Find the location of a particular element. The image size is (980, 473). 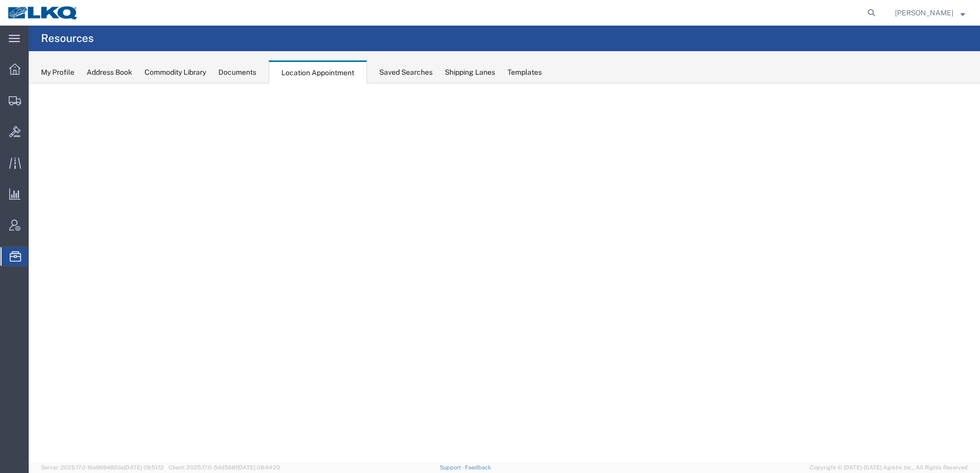

a: Feedback is located at coordinates (478, 468).